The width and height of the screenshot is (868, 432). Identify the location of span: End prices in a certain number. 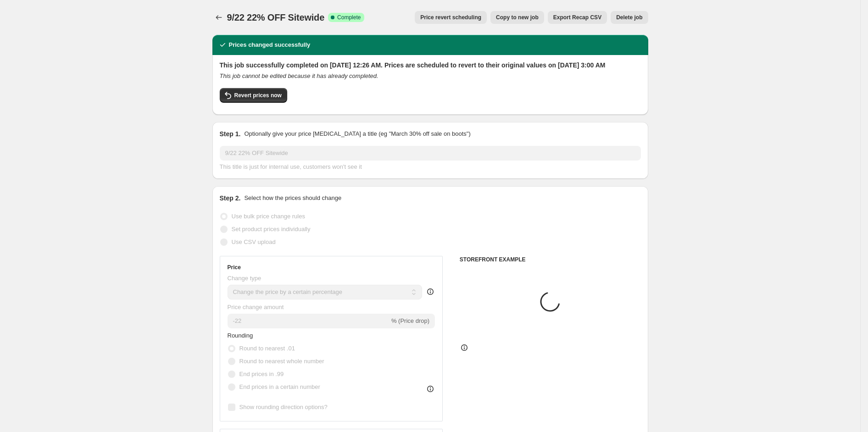
(280, 386).